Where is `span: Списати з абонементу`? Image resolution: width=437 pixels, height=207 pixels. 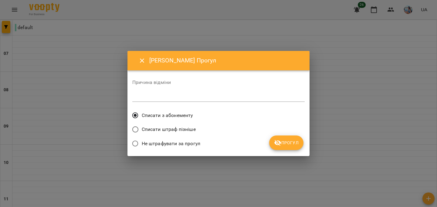
span: Списати з абонементу is located at coordinates (167, 116).